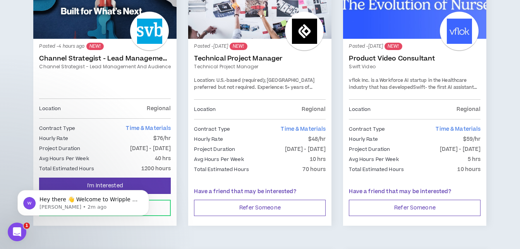 The width and height of the screenshot is (520, 249). What do you see at coordinates (271, 87) in the screenshot?
I see `span: Experience:` at bounding box center [271, 87].